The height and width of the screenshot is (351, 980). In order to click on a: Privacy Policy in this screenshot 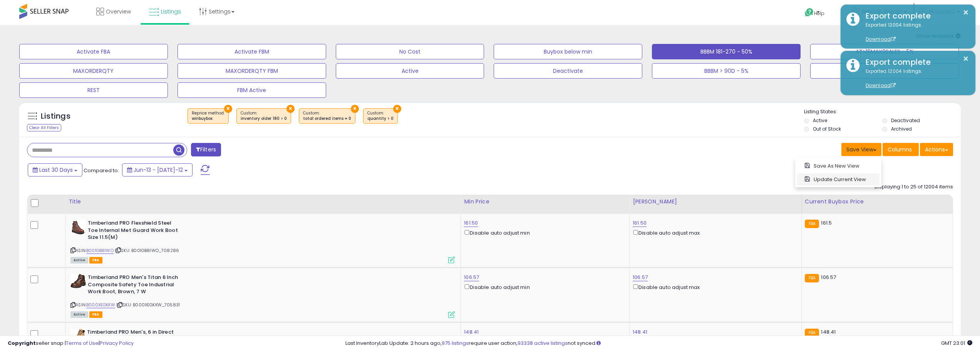, I will do `click(117, 343)`.